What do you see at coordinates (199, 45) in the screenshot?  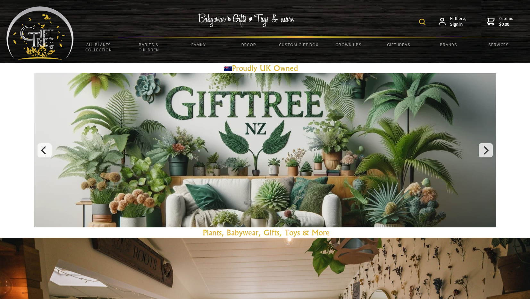 I see `a: Family` at bounding box center [199, 45].